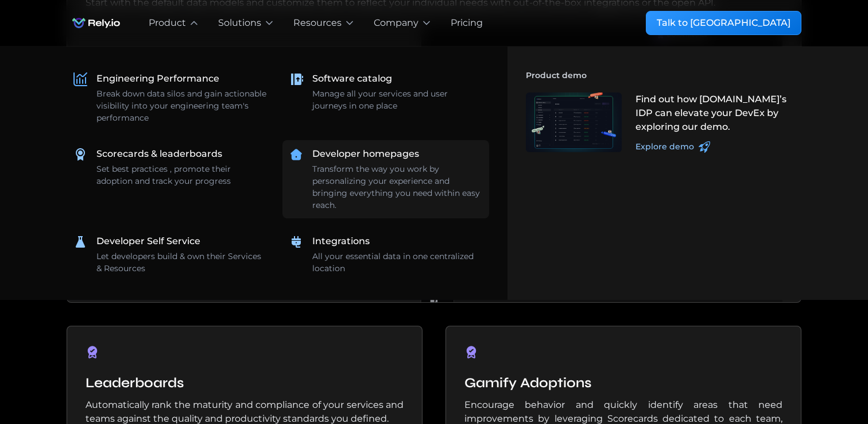 The image size is (868, 424). Describe the element at coordinates (665, 147) in the screenshot. I see `div: Explore demo` at that location.